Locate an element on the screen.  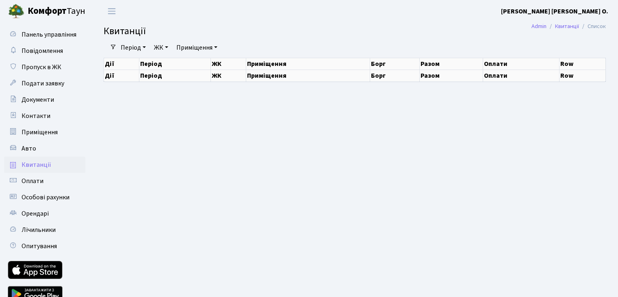
span: Подати заявку is located at coordinates (43, 83).